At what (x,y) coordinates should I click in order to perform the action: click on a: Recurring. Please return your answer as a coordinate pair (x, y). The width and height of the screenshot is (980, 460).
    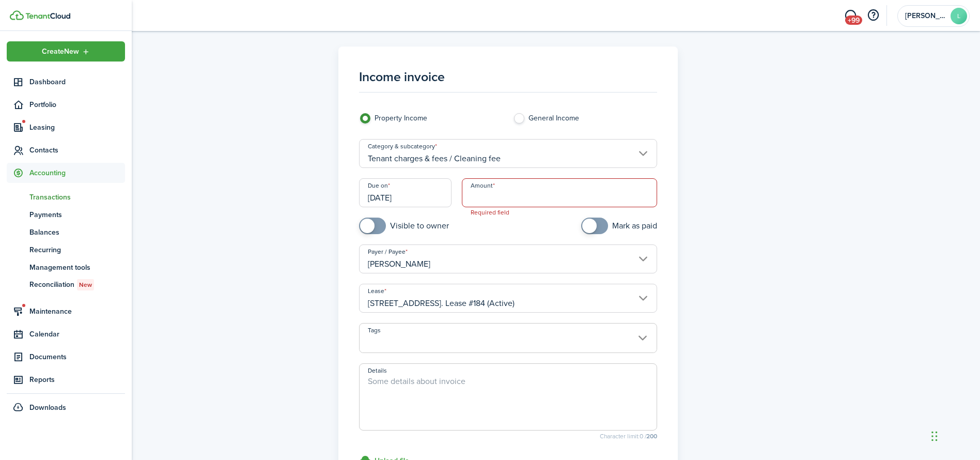
    Looking at the image, I should click on (66, 249).